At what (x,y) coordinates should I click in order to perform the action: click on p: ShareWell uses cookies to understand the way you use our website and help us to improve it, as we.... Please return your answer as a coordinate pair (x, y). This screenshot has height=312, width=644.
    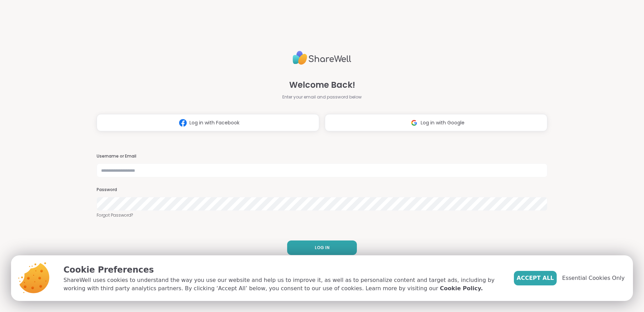
    Looking at the image, I should click on (283, 284).